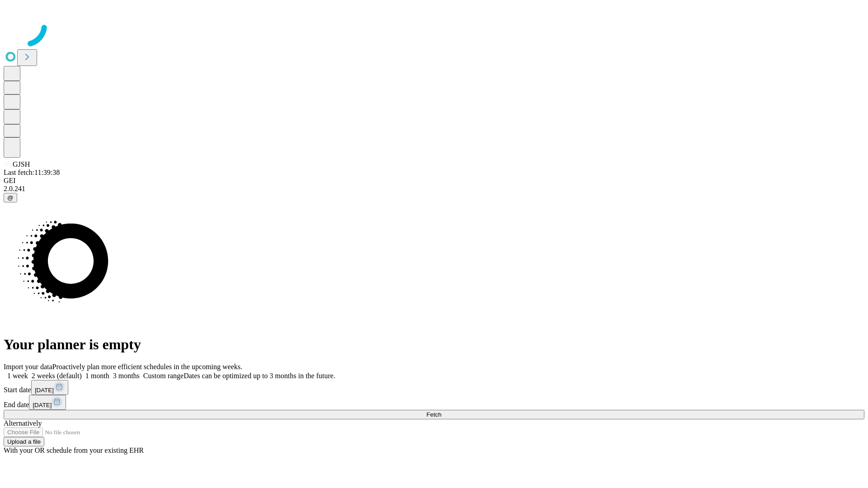 This screenshot has width=868, height=488. I want to click on div: 2.0.241, so click(434, 189).